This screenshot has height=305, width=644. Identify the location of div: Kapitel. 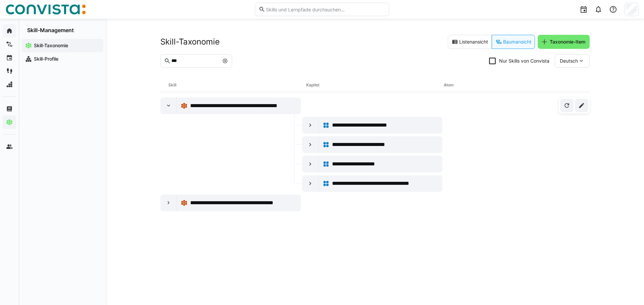
(375, 85).